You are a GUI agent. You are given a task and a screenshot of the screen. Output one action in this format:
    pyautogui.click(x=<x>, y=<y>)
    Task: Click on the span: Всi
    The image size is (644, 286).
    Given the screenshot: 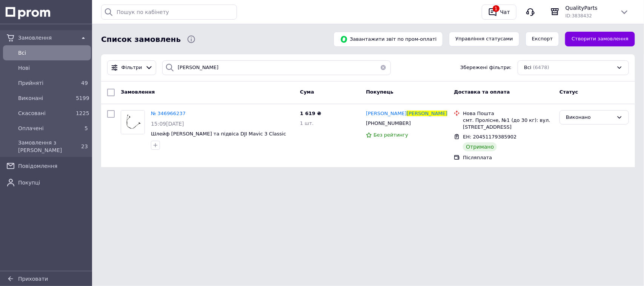 What is the action you would take?
    pyautogui.click(x=53, y=53)
    